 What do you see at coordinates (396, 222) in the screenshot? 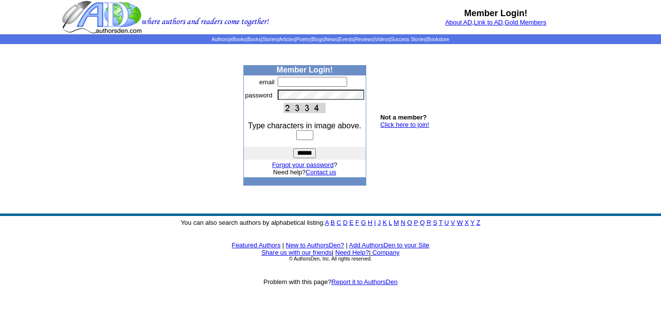
I see `a: M` at bounding box center [396, 222].